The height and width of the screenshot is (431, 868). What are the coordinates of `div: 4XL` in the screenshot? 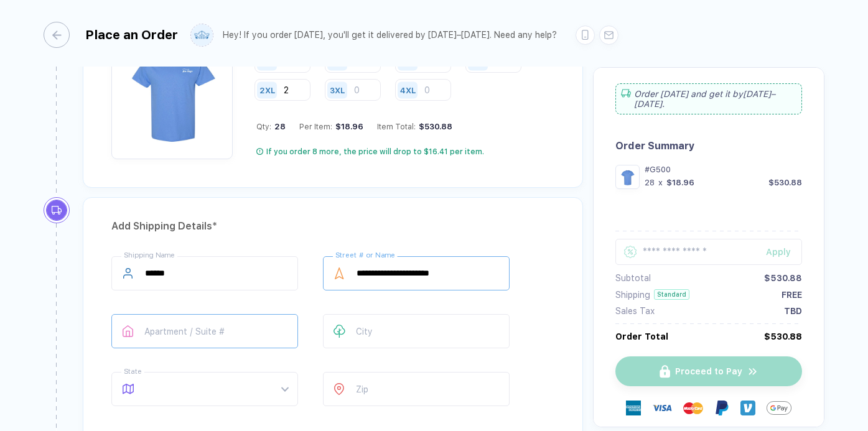 It's located at (407, 89).